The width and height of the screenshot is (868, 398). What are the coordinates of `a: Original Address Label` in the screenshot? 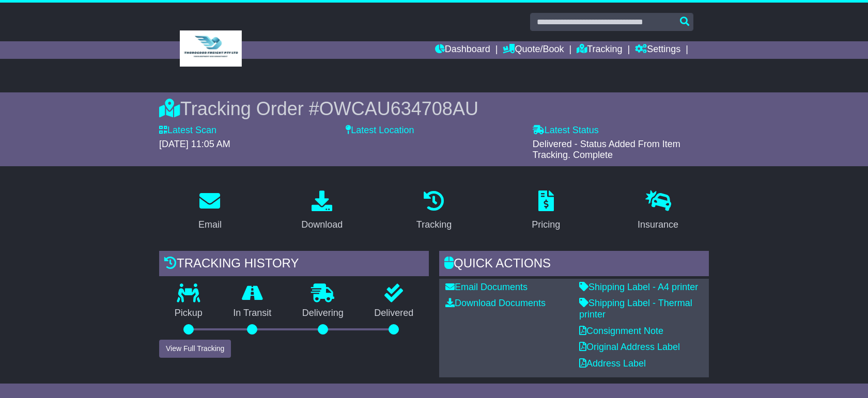 It's located at (629, 347).